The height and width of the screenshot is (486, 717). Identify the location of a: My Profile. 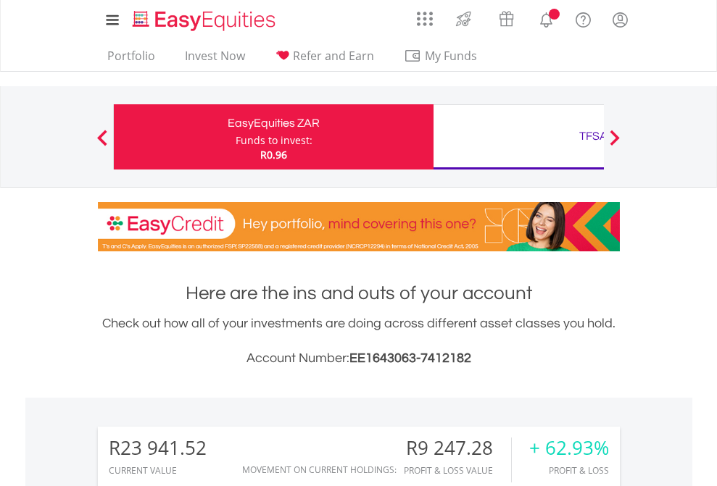
(620, 20).